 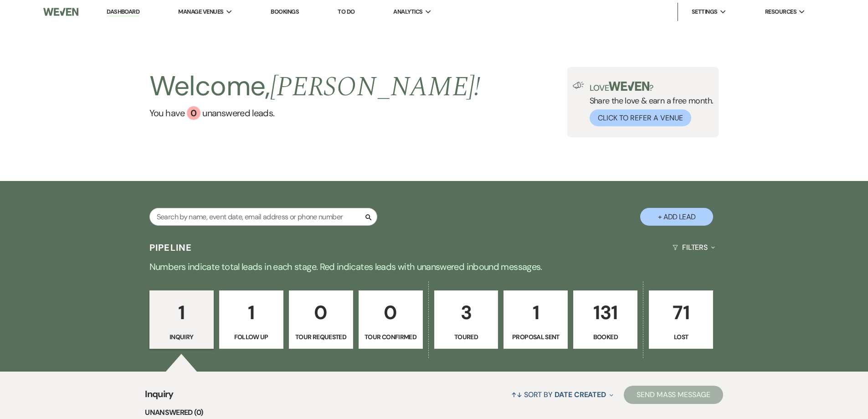 I want to click on button: Sort By Date Created, so click(x=563, y=394).